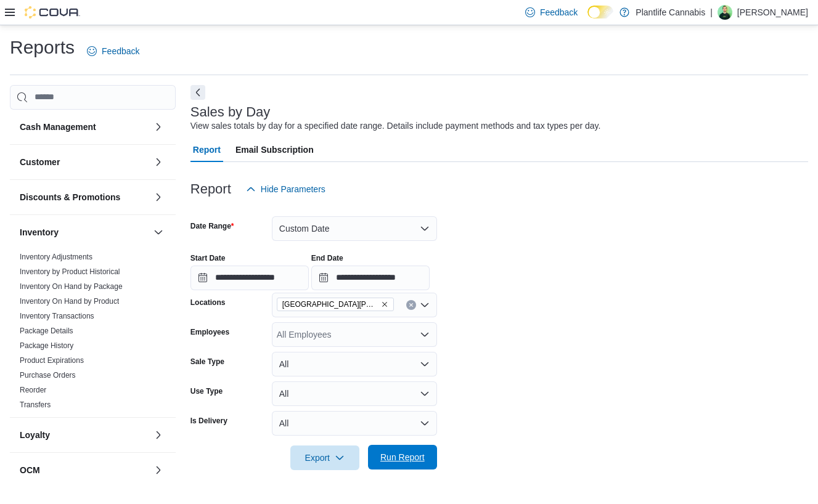 The height and width of the screenshot is (504, 818). What do you see at coordinates (46, 331) in the screenshot?
I see `span: Package Details` at bounding box center [46, 331].